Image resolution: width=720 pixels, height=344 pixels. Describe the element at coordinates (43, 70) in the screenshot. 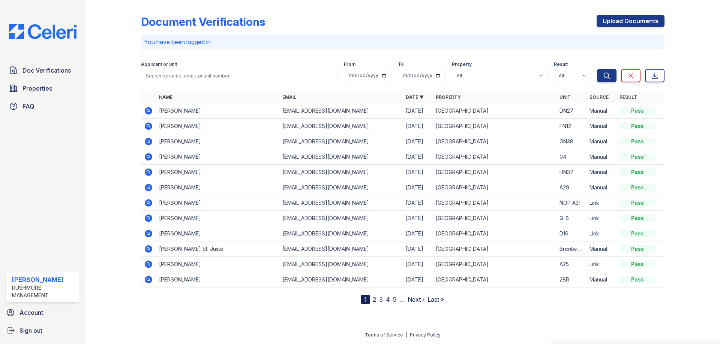

I see `a: Doc Verifications` at that location.